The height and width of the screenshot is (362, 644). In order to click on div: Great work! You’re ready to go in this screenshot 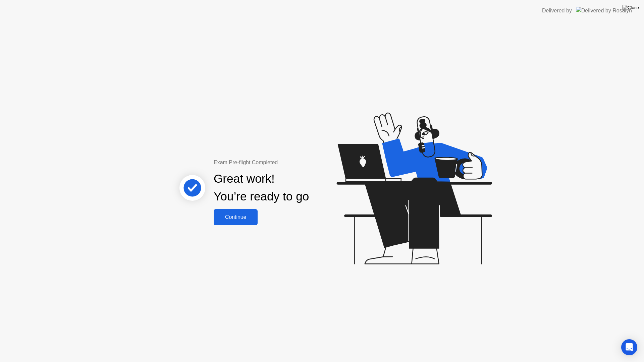, I will do `click(261, 188)`.